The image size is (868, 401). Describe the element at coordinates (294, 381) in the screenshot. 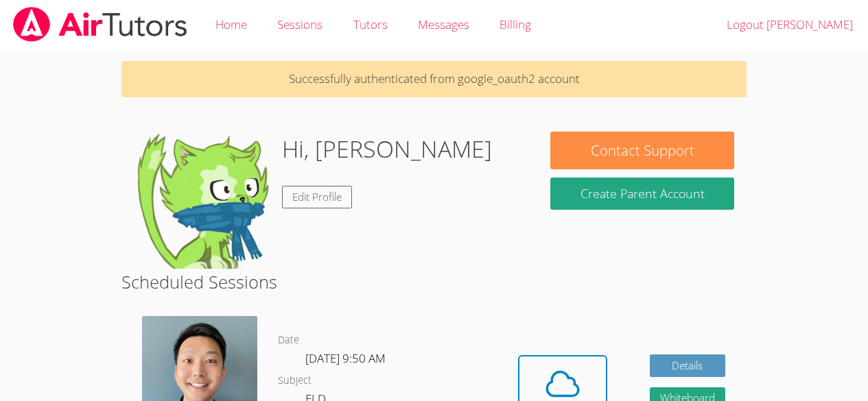

I see `dt: Subject` at that location.